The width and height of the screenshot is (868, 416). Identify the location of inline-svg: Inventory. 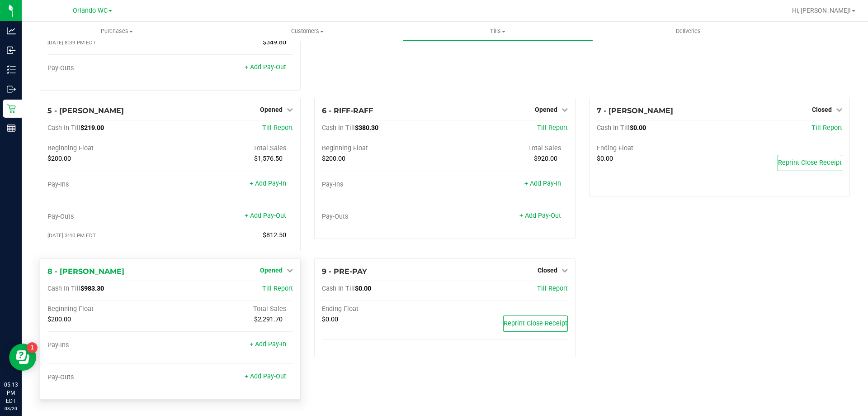
(11, 69).